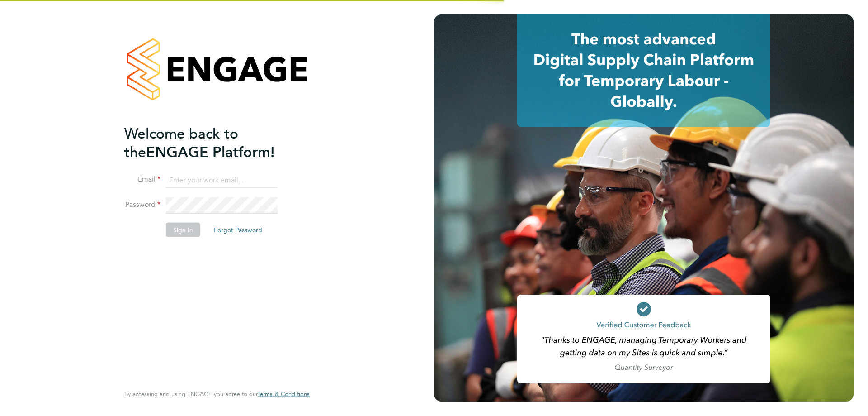  Describe the element at coordinates (142, 179) in the screenshot. I see `label: Email` at that location.